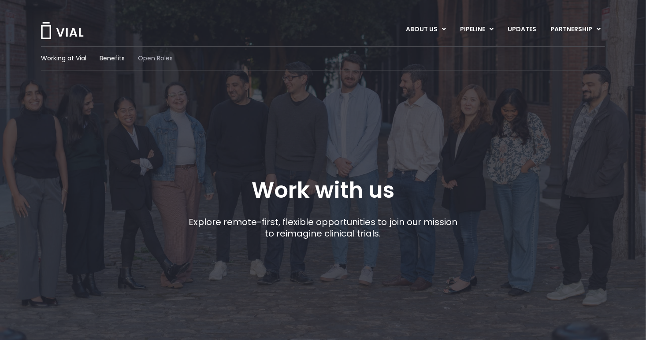 The width and height of the screenshot is (646, 340). What do you see at coordinates (477, 30) in the screenshot?
I see `a: PIPELINEMenu Toggle` at bounding box center [477, 30].